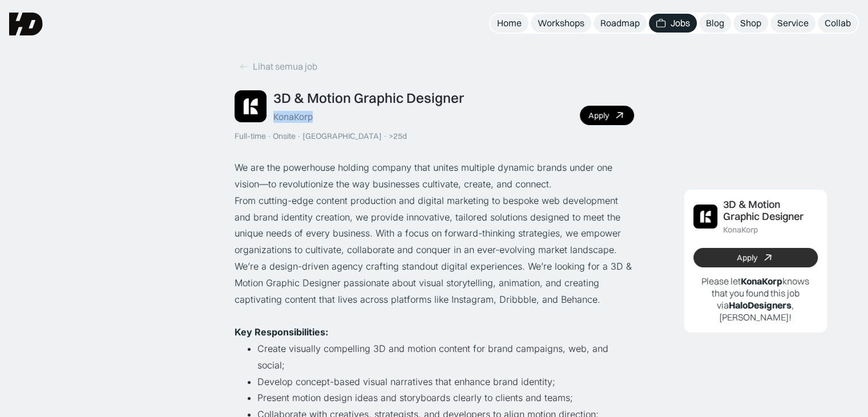  Describe the element at coordinates (509, 23) in the screenshot. I see `div: Home` at that location.